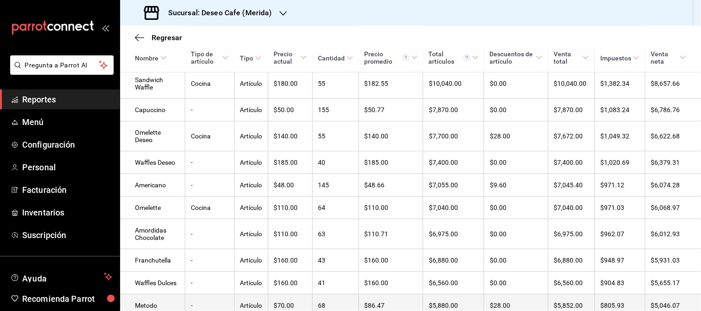  Describe the element at coordinates (335, 208) in the screenshot. I see `td: 64` at that location.